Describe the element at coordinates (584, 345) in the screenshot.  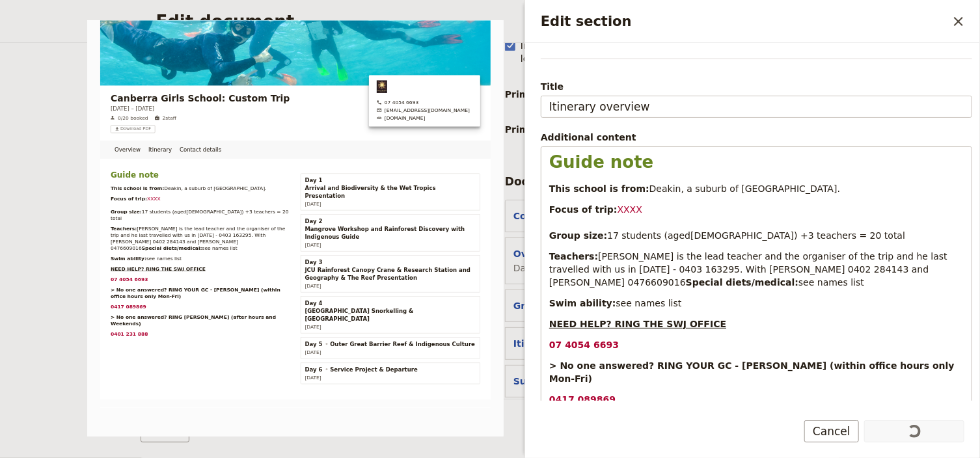
I see `strong: 07 4054 6693` at that location.